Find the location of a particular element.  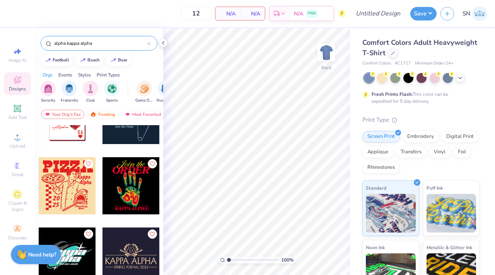

span: Comfort Colors is located at coordinates (377, 63).